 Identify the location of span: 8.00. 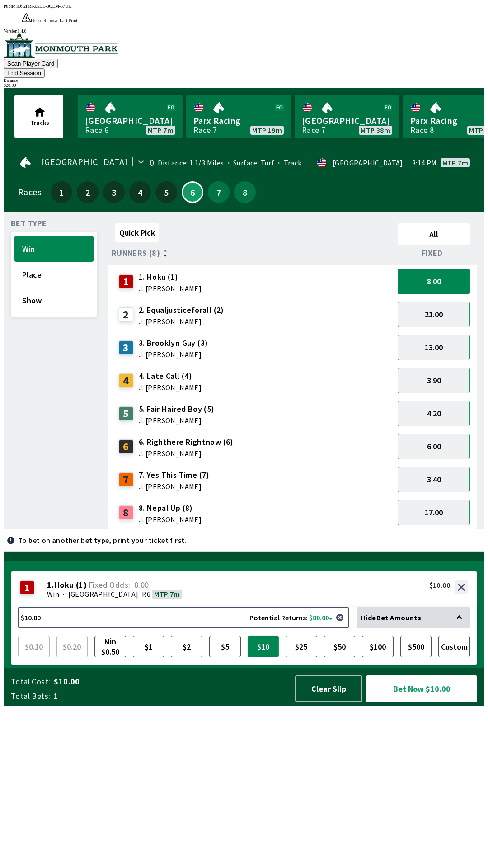
(141, 584).